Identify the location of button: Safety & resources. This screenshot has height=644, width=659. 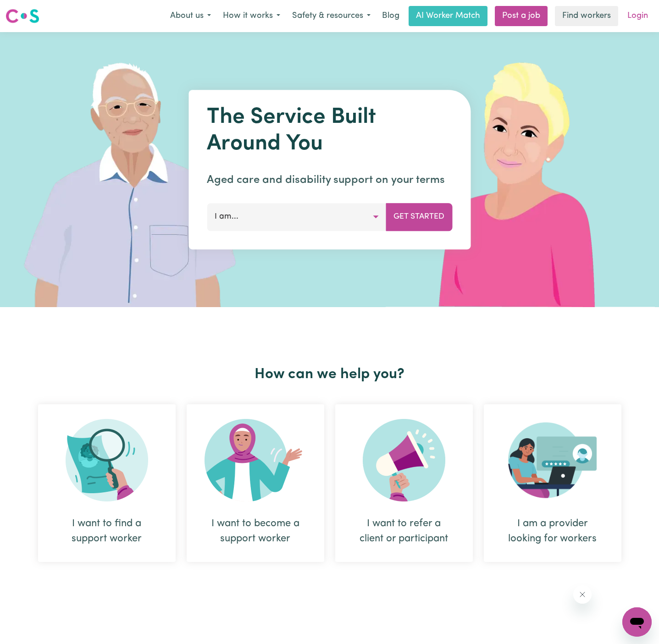
(331, 16).